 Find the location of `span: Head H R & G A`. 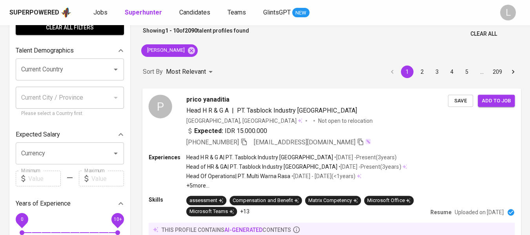

span: Head H R & G A is located at coordinates (208, 110).